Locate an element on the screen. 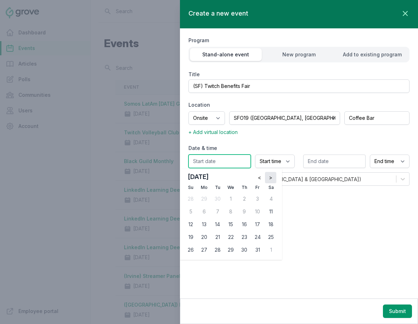 This screenshot has height=324, width=418. div: Choose Wednesday, October 22nd, 2025 is located at coordinates (231, 237).